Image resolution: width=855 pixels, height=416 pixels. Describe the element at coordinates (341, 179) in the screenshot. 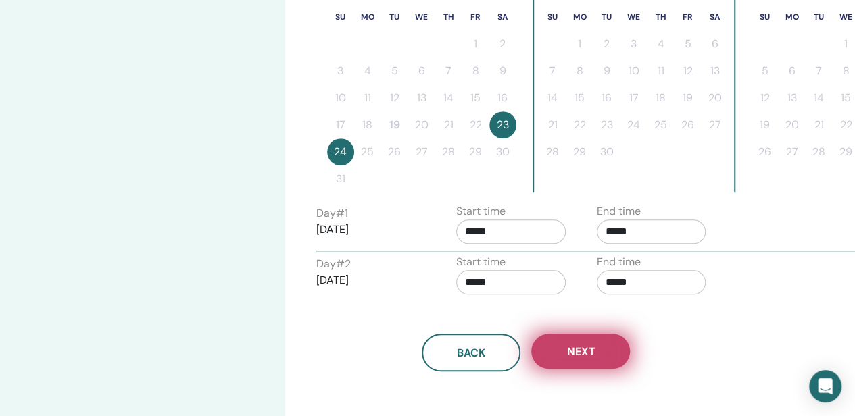

I see `button: 31` at that location.